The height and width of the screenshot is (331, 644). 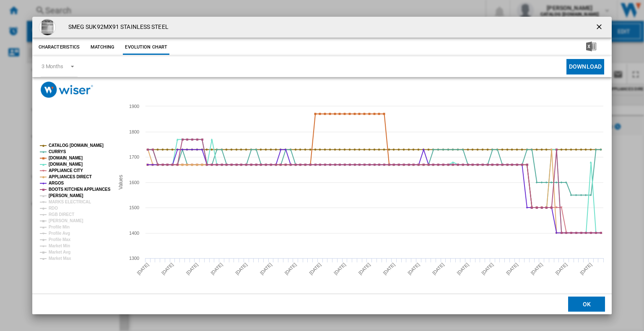 I want to click on tspan: Profile Max, so click(x=59, y=240).